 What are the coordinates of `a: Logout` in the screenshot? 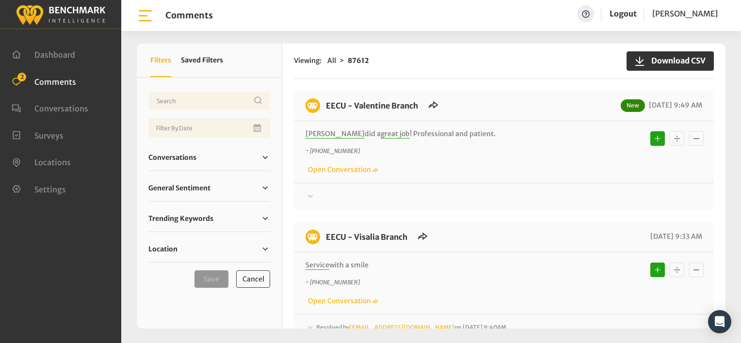 It's located at (623, 14).